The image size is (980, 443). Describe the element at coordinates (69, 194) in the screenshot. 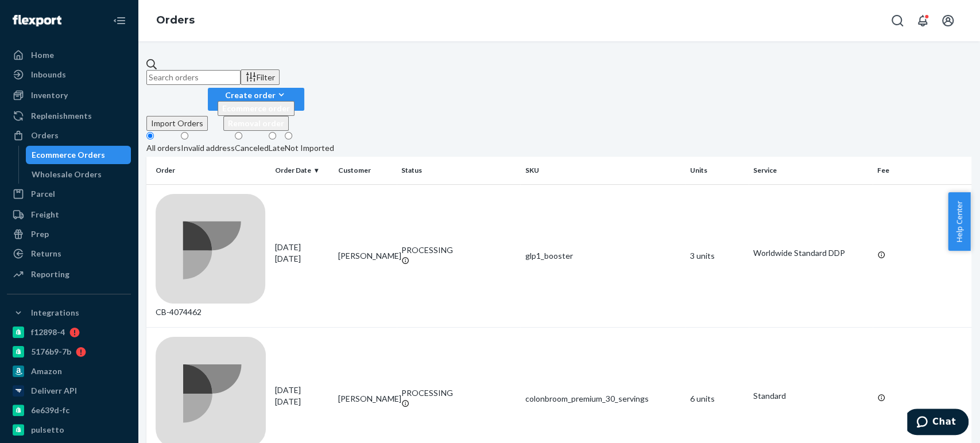

I see `a: Parcel` at that location.